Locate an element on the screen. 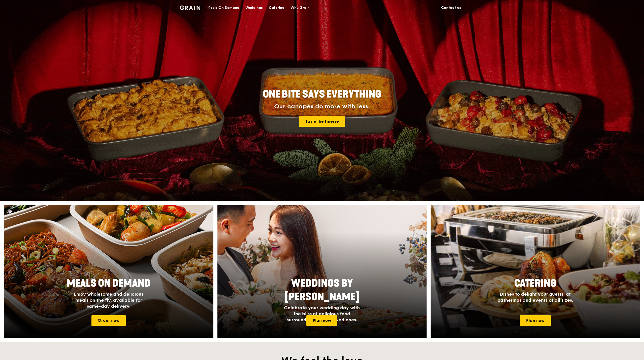 The height and width of the screenshot is (360, 644). a: CateringDishes to delight your guests, at gatherings and events of all sizes.Plan now is located at coordinates (535, 272).